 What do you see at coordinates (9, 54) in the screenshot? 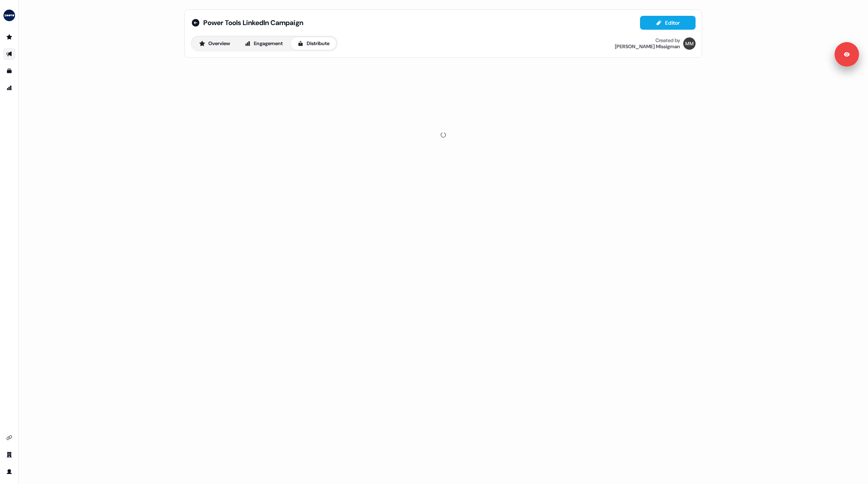
I see `a: Go to outbound experience` at bounding box center [9, 54].